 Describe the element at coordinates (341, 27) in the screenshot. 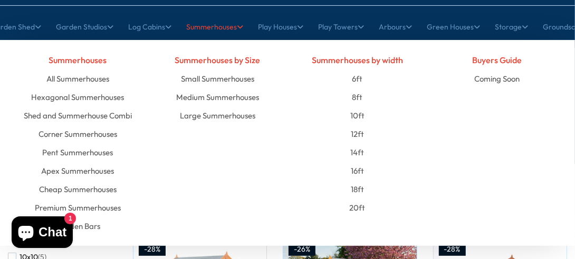

I see `a: Play Towers` at that location.